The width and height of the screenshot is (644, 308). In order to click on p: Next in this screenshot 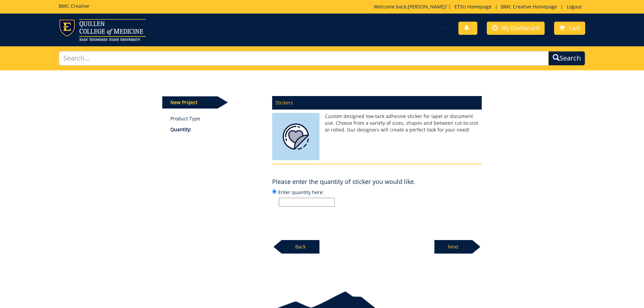, I will do `click(454, 247)`.